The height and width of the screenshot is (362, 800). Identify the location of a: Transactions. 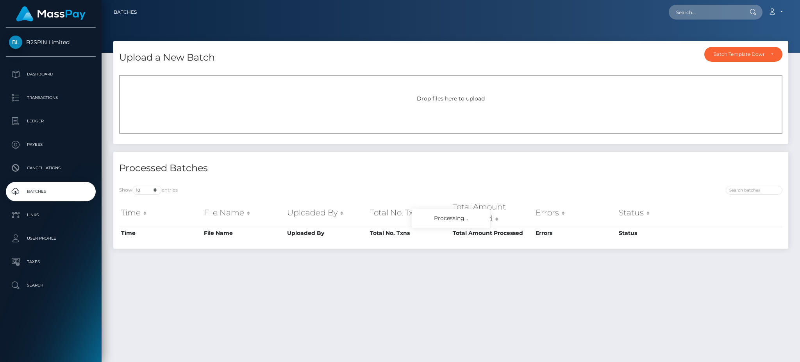
(51, 98).